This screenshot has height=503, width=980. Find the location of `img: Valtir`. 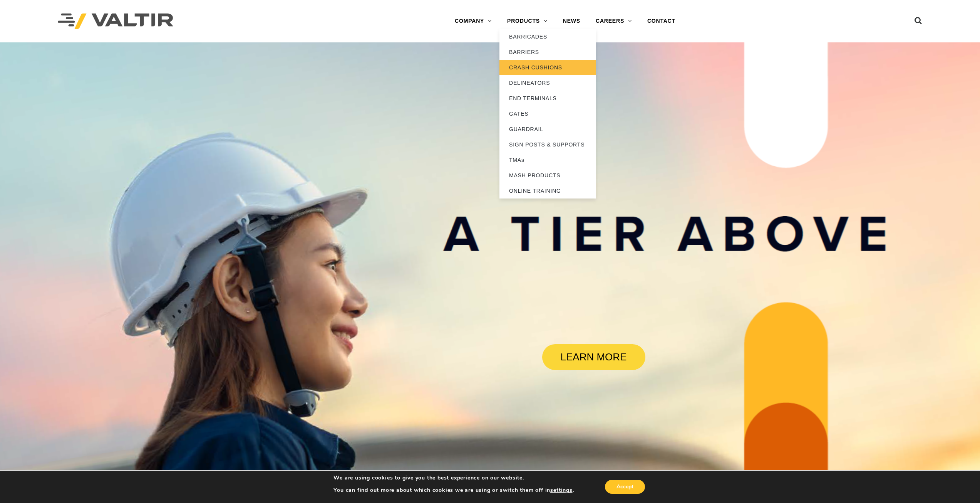

img: Valtir is located at coordinates (115, 21).